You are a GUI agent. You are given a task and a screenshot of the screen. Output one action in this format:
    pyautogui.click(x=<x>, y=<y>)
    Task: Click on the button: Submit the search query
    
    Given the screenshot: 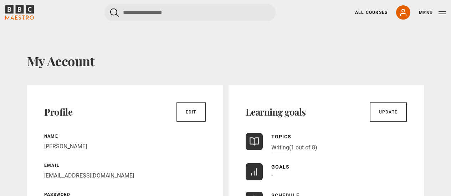 What is the action you would take?
    pyautogui.click(x=114, y=12)
    